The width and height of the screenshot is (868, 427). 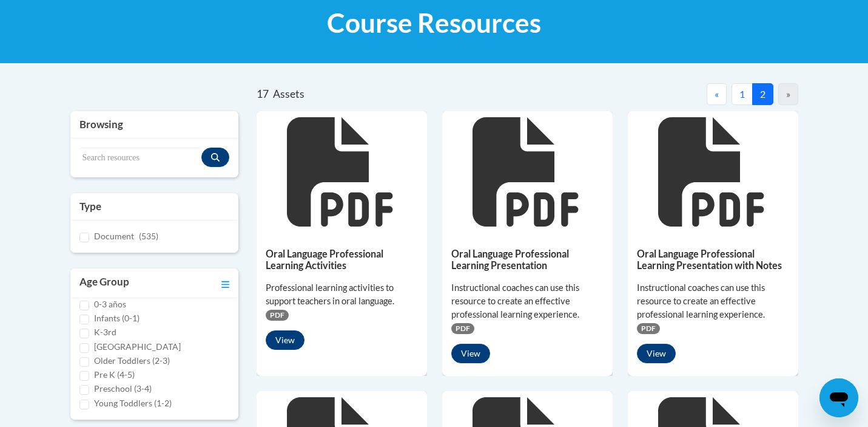 I want to click on h5: Oral Language Professional Learning Activities, so click(x=341, y=259).